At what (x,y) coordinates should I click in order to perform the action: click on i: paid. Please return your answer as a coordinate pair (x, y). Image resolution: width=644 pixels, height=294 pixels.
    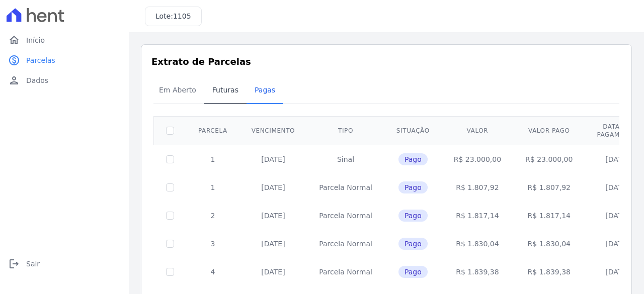
    Looking at the image, I should click on (14, 61).